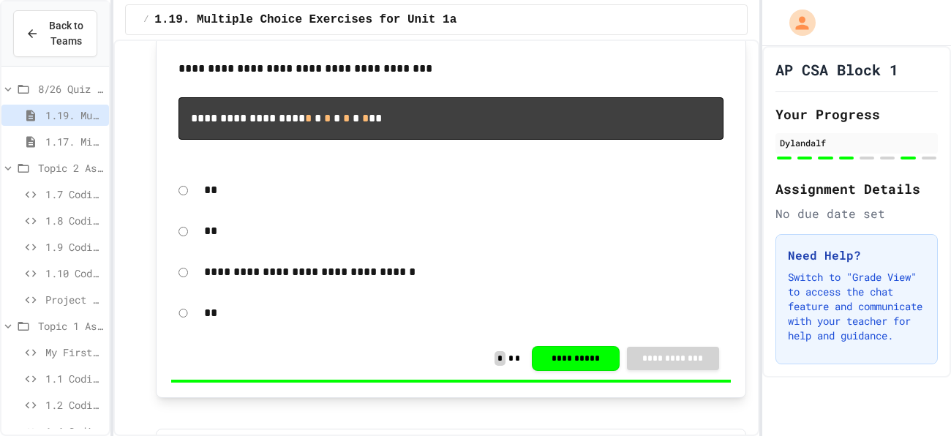 The image size is (951, 436). I want to click on span: Topic 1 Assignments, so click(70, 326).